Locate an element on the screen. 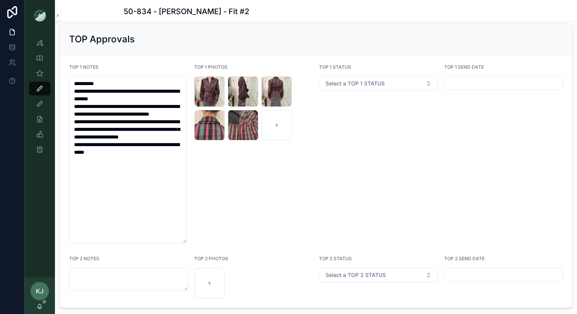  img: App logo is located at coordinates (40, 15).